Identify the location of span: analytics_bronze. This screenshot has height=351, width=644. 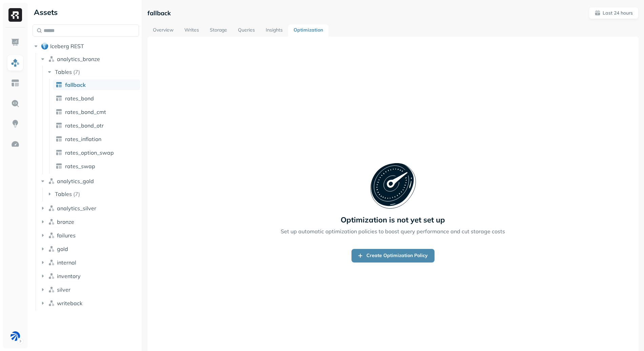
(78, 59).